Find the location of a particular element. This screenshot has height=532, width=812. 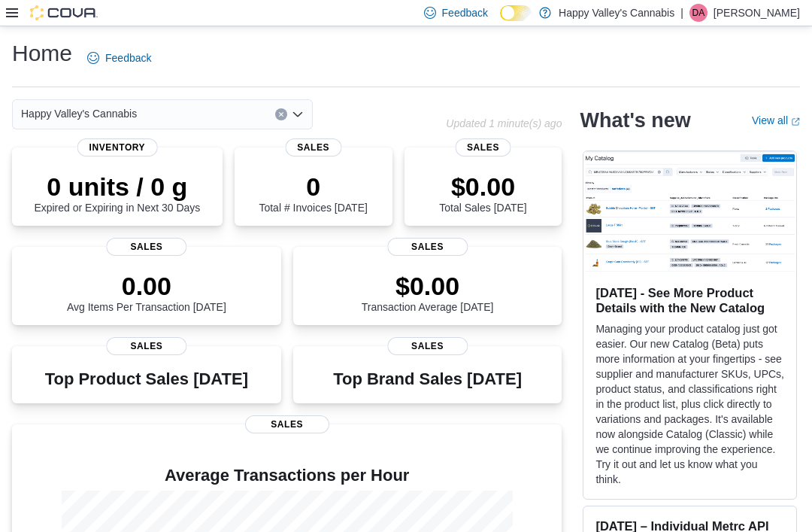

p: Updated 1 minute(s) ago is located at coordinates (504, 123).